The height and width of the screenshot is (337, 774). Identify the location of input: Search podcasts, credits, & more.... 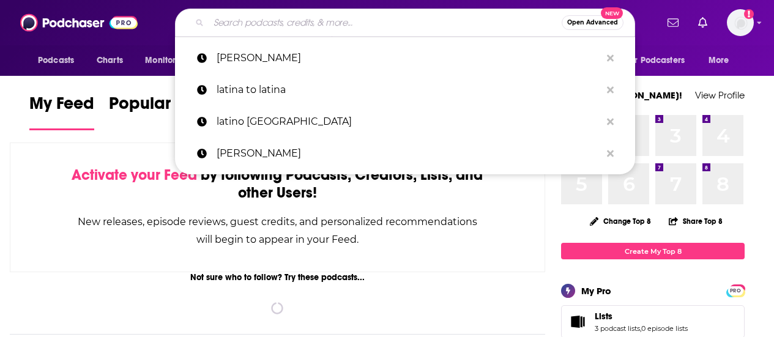
(385, 23).